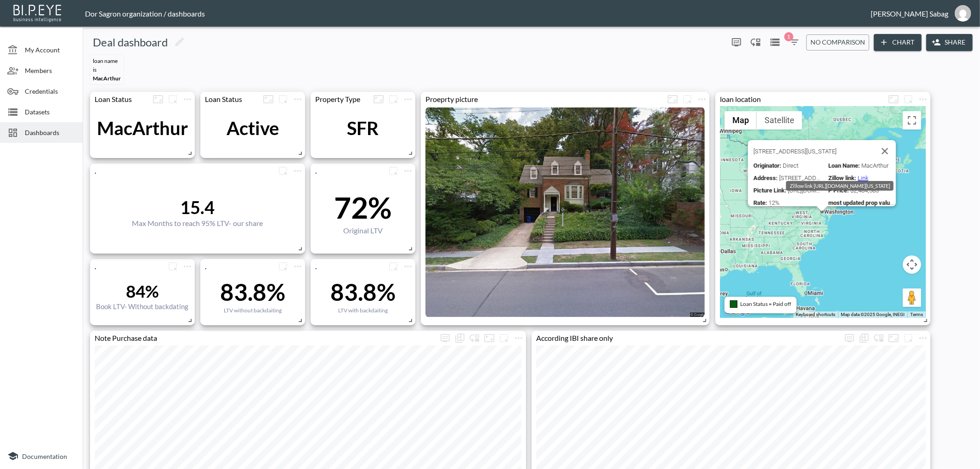  Describe the element at coordinates (838, 190) in the screenshot. I see `strong: P Price :` at that location.